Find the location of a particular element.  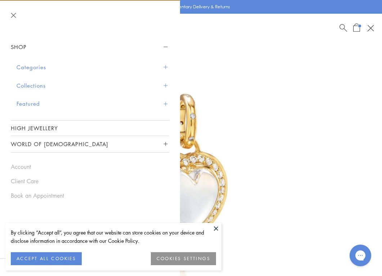

a: Open Shopping Bag is located at coordinates (357, 28).